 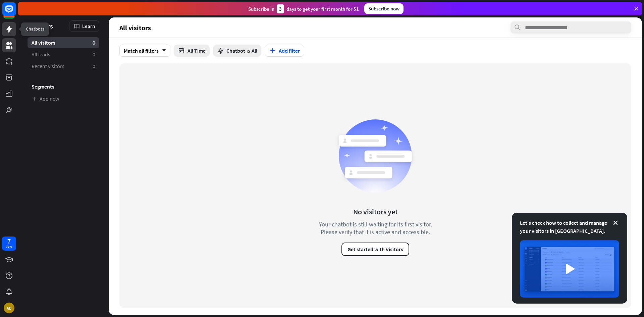 I want to click on span: Learn, so click(x=89, y=26).